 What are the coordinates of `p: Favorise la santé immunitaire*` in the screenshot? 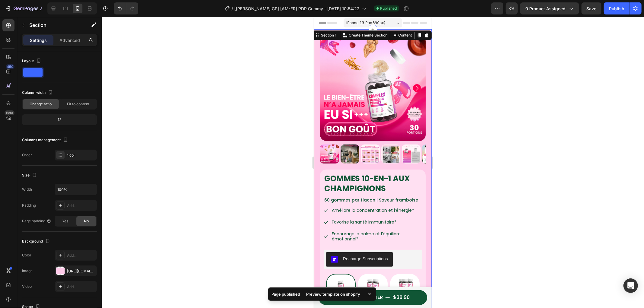 It's located at (63, 205).